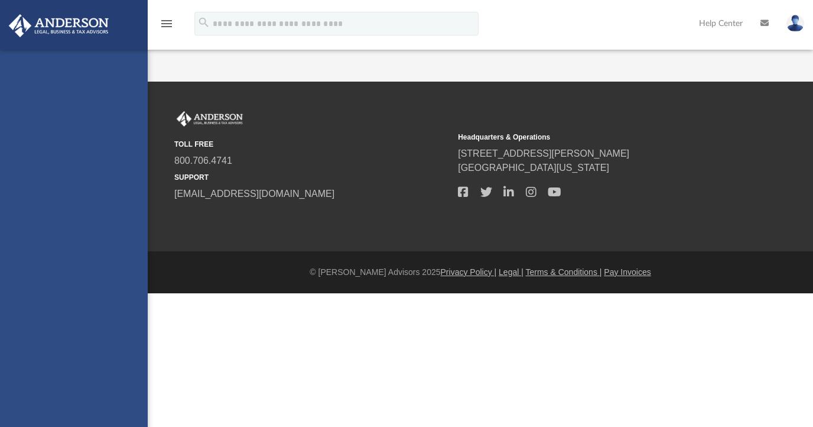 This screenshot has height=427, width=813. What do you see at coordinates (167, 27) in the screenshot?
I see `a: menu` at bounding box center [167, 27].